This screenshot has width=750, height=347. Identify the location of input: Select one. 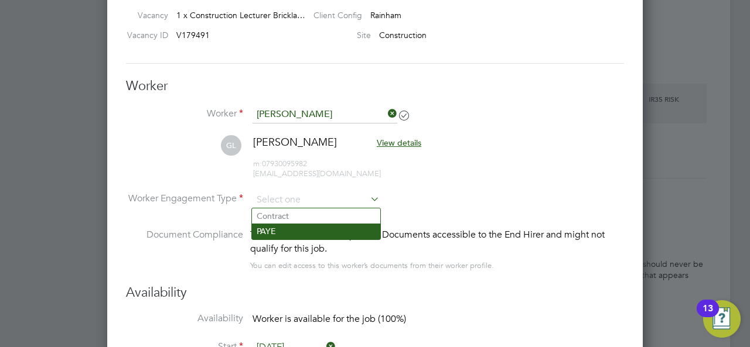
(316, 200).